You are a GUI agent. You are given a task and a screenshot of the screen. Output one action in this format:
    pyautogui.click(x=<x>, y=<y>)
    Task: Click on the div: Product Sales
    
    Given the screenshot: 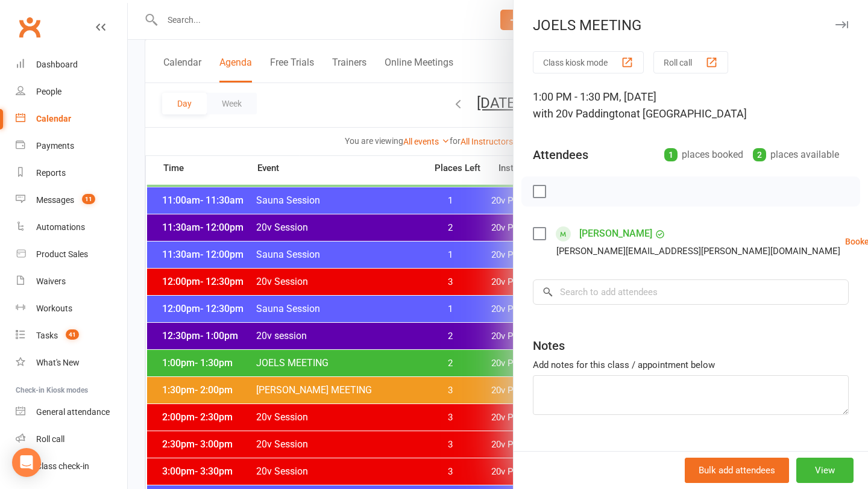 What is the action you would take?
    pyautogui.click(x=62, y=254)
    